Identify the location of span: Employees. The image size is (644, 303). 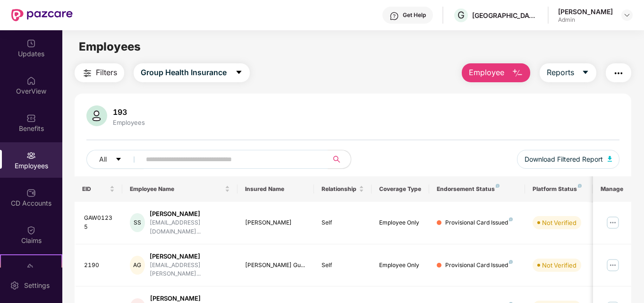
(109, 47).